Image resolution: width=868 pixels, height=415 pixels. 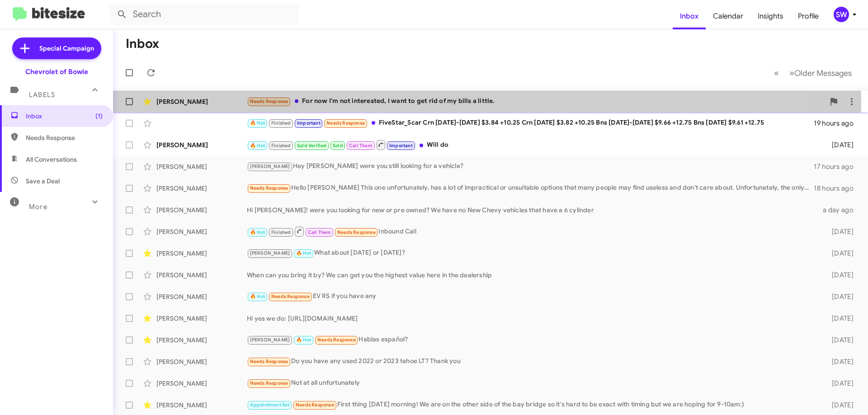 I want to click on span: Special Campaign, so click(x=66, y=48).